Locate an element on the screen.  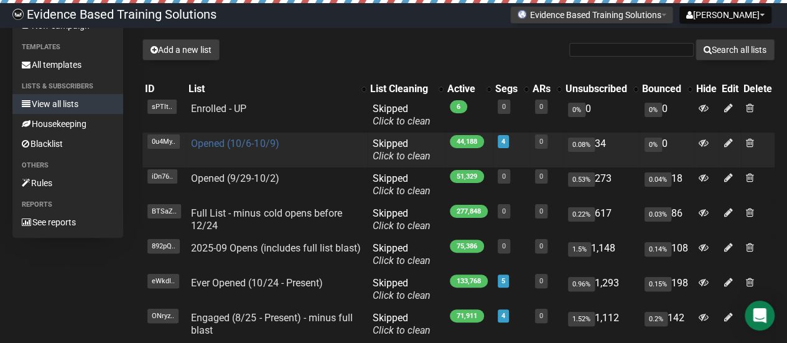
a: Engaged (8/25 - Present) - minus full blast is located at coordinates (271, 323).